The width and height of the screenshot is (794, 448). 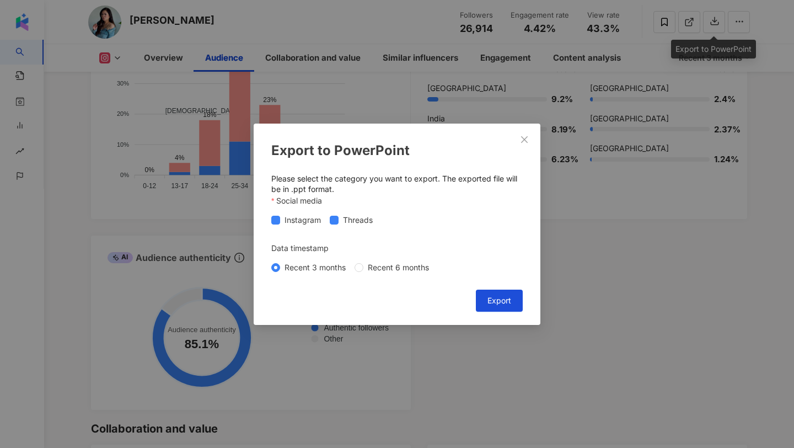 I want to click on button: Close, so click(x=524, y=139).